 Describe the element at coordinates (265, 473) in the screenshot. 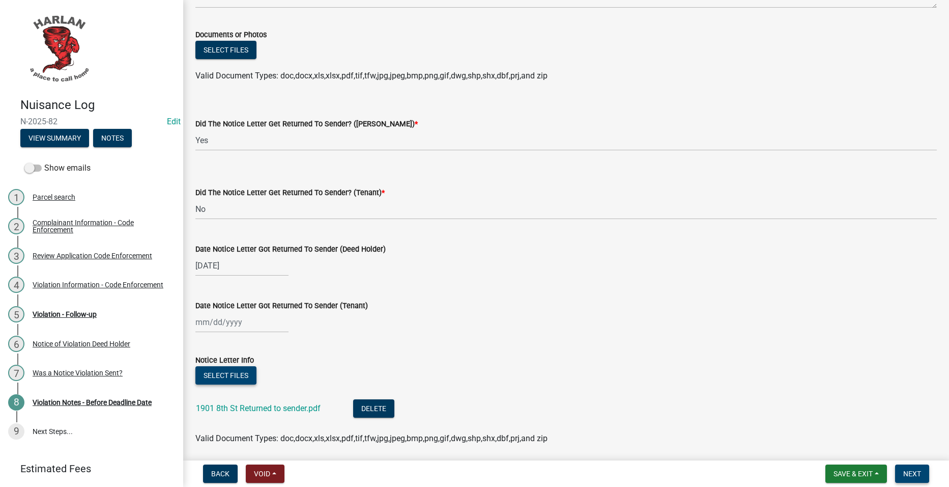

I see `button: Void` at that location.